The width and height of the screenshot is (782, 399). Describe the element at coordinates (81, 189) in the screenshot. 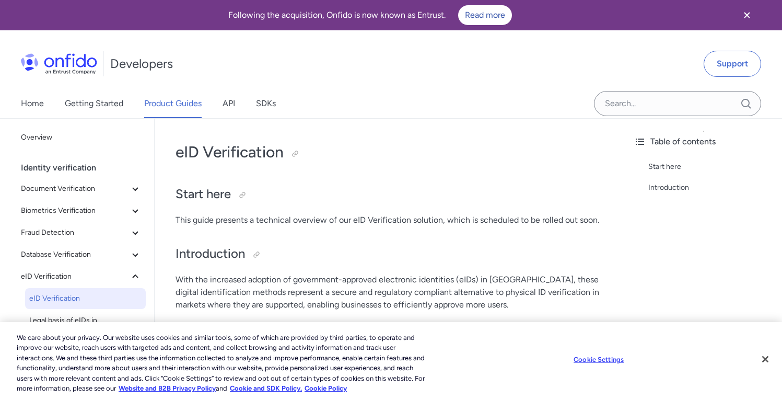

I see `button: Document Verification` at that location.